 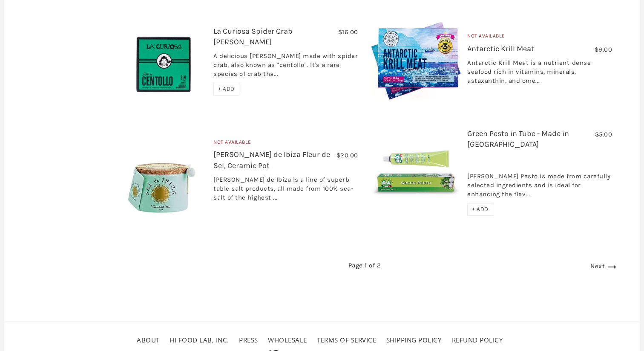 I want to click on span: $16.00, so click(x=348, y=32).